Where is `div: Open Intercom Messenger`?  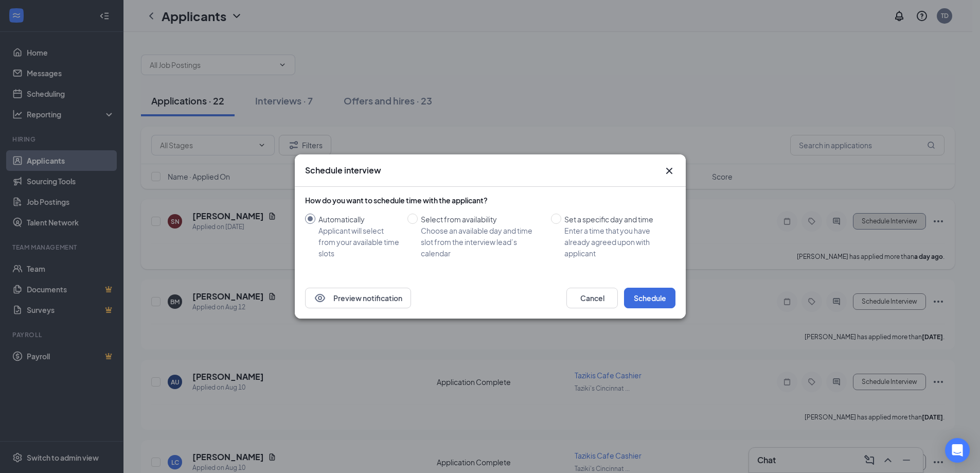 div: Open Intercom Messenger is located at coordinates (957, 451).